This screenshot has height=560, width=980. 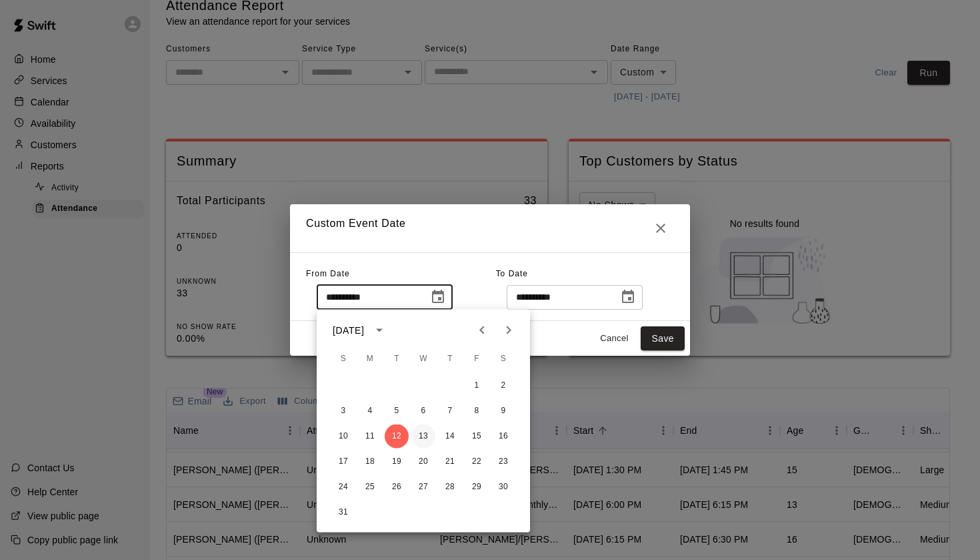 I want to click on button: 12, so click(x=397, y=437).